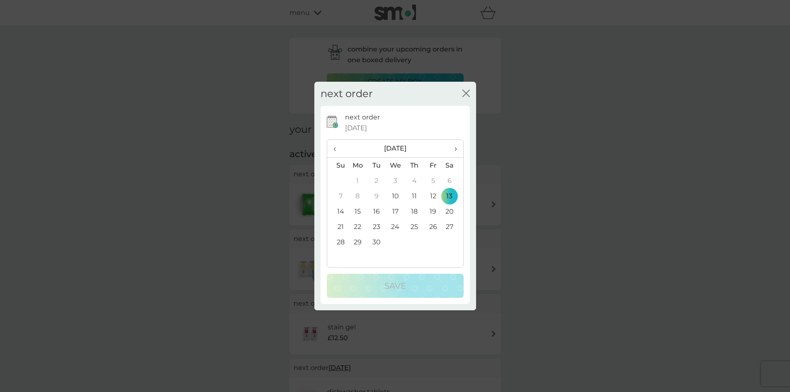 The width and height of the screenshot is (790, 392). I want to click on th: Fr, so click(433, 165).